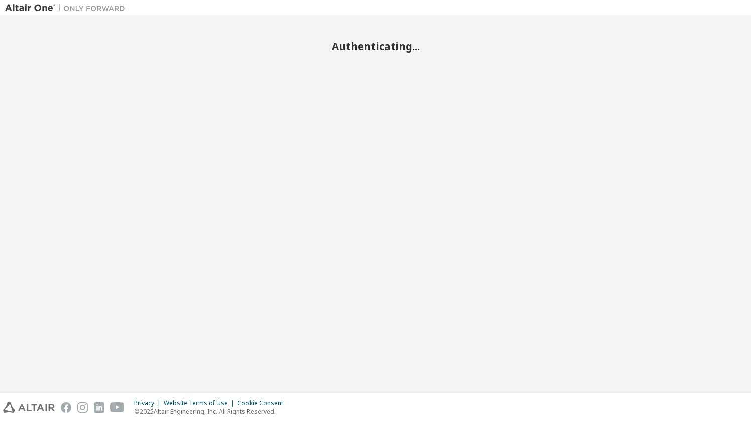  What do you see at coordinates (200, 404) in the screenshot?
I see `div: Website Terms of Use` at bounding box center [200, 404].